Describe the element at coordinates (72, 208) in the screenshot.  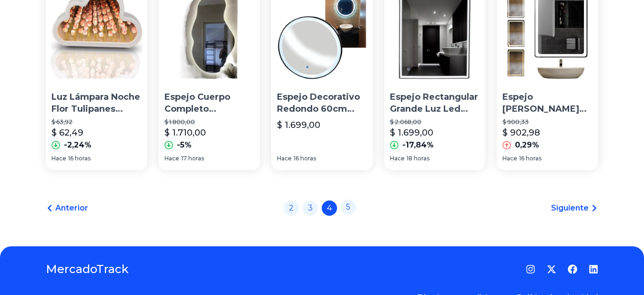
I see `span: Anterior` at that location.